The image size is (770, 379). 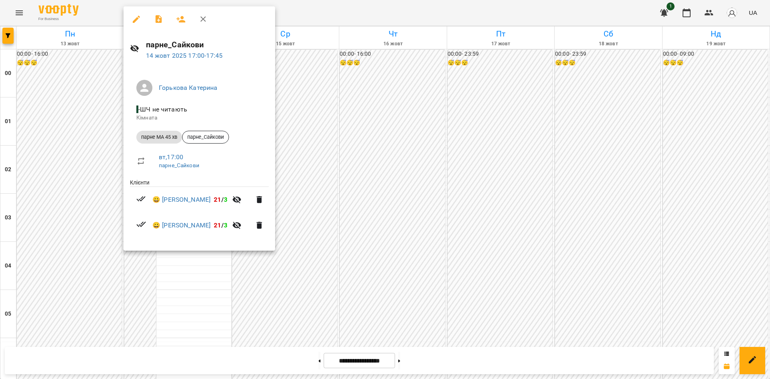 What do you see at coordinates (199, 118) in the screenshot?
I see `p: Кімната` at bounding box center [199, 118].